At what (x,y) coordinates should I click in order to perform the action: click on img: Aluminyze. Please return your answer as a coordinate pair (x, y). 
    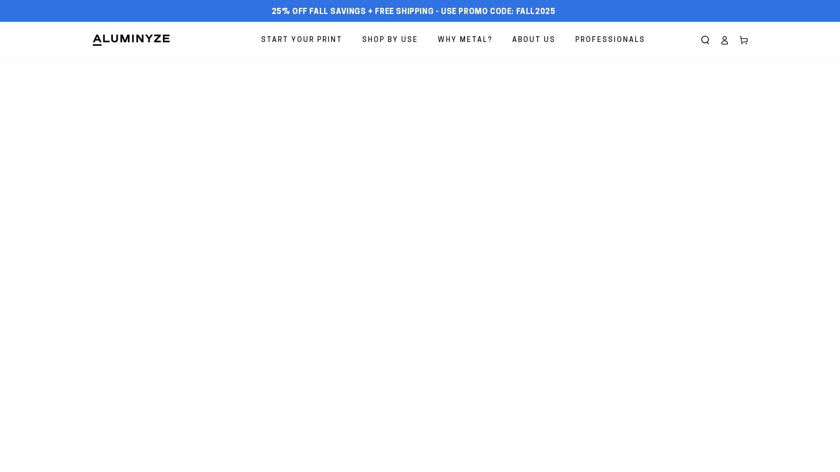
    Looking at the image, I should click on (131, 40).